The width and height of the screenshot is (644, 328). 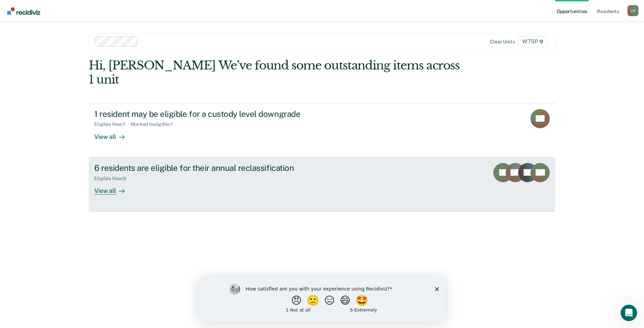 I want to click on div: 1 resident may be eligible for a custody level downgrade, so click(x=215, y=114).